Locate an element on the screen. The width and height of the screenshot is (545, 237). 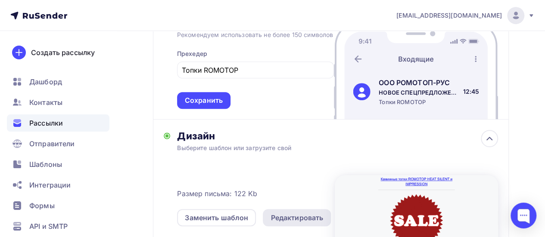
a: Шаблоны is located at coordinates (58, 165).